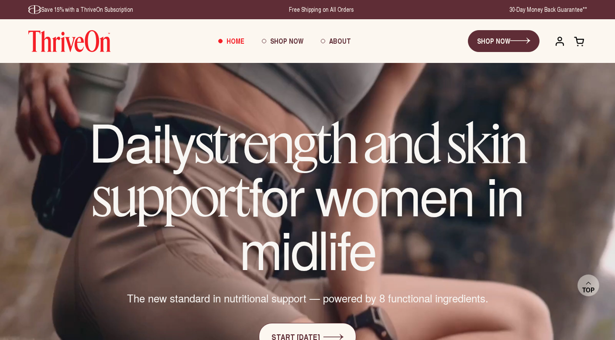 This screenshot has width=615, height=340. What do you see at coordinates (309, 170) in the screenshot?
I see `em: strength and skin support` at bounding box center [309, 170].